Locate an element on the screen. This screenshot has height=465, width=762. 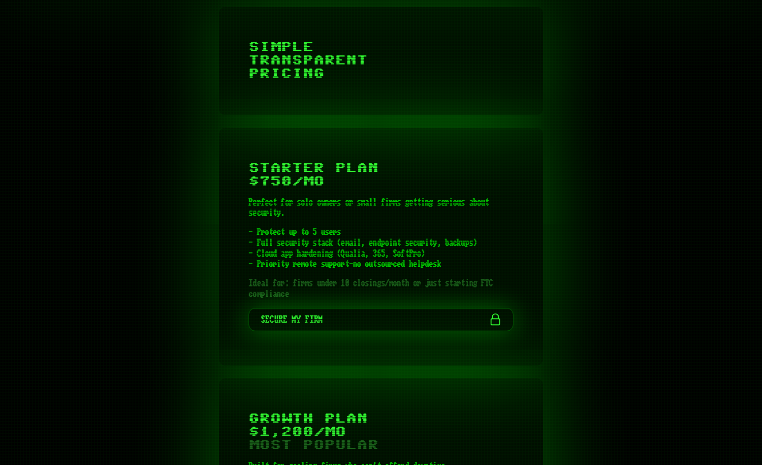
span: Perfect for solo owners or small firms getting serious about security. is located at coordinates (381, 208).